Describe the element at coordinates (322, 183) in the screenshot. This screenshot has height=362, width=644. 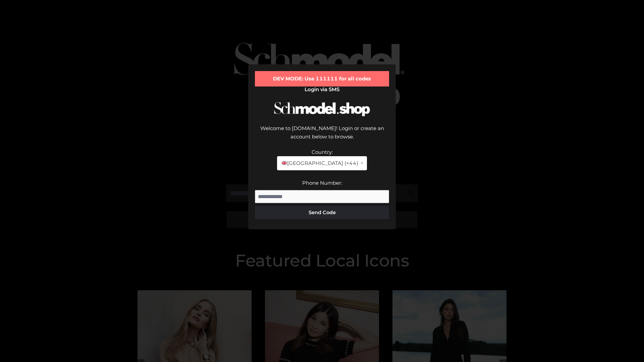
I see `label: Phone Number:` at that location.